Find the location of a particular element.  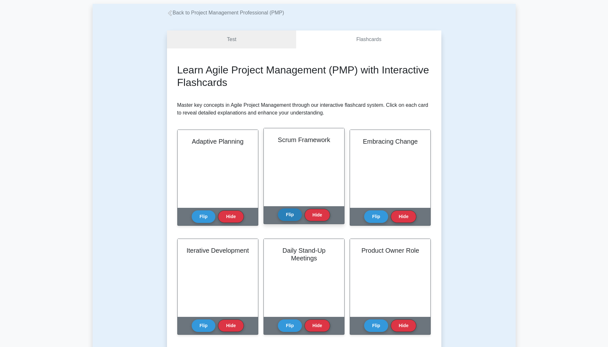

h2: Daily Stand-Up Meetings is located at coordinates (304, 254).